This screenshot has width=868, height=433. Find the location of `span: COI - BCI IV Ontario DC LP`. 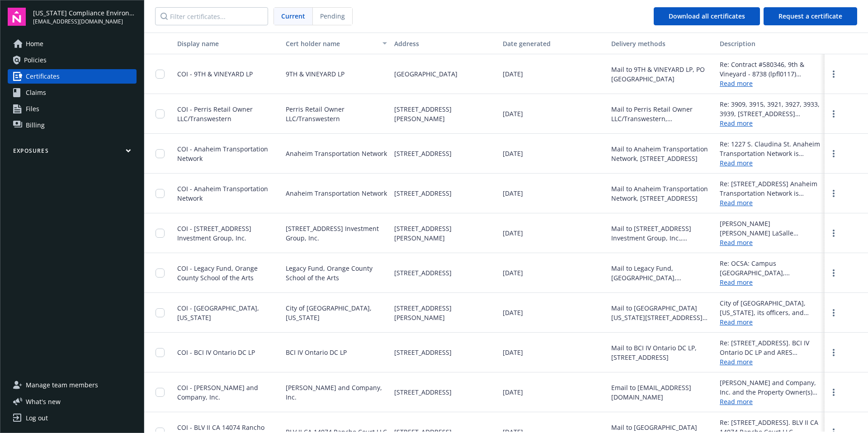

span: COI - BCI IV Ontario DC LP is located at coordinates (216, 352).